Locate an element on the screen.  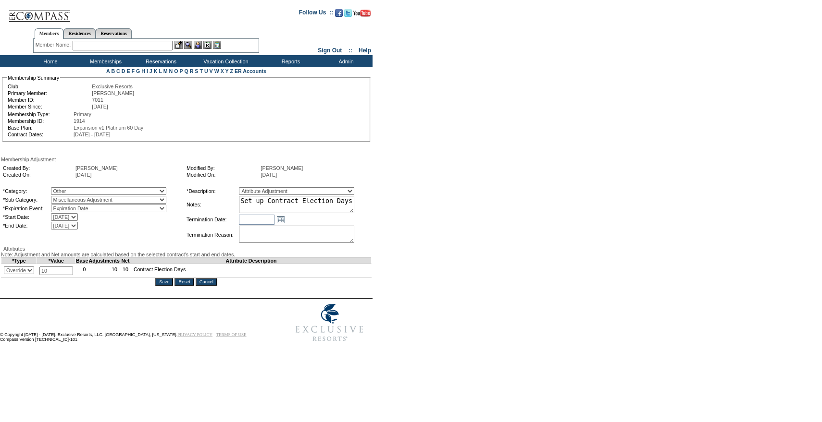
span: Expansion v1 Platinum 60 Day is located at coordinates (108, 128).